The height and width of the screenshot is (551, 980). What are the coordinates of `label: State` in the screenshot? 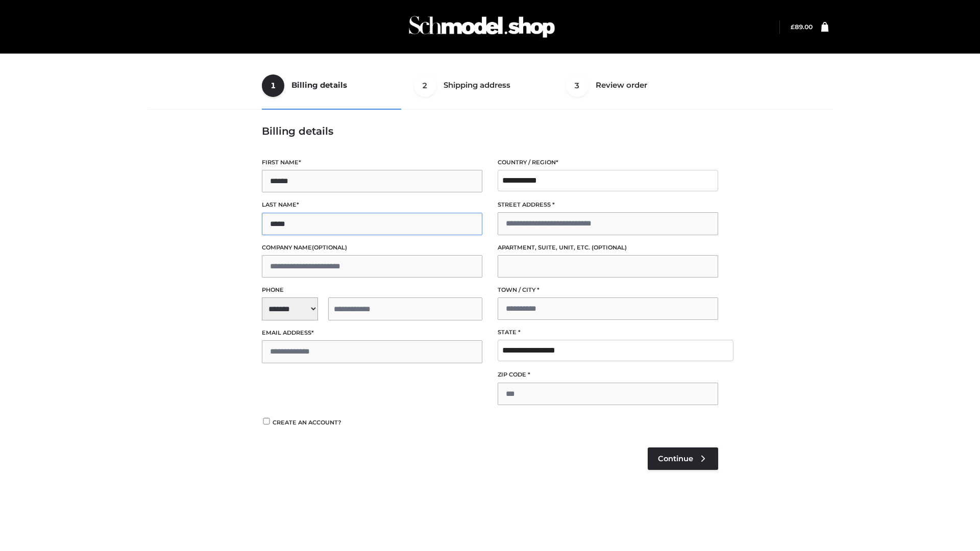 It's located at (608, 332).